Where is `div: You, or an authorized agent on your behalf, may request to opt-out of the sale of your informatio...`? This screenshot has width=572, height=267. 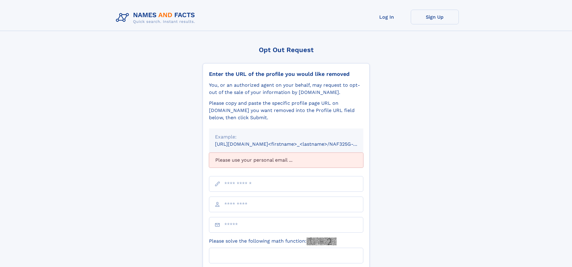
div: You, or an authorized agent on your behalf, may request to opt-out of the sale of your informatio... is located at coordinates (286, 89).